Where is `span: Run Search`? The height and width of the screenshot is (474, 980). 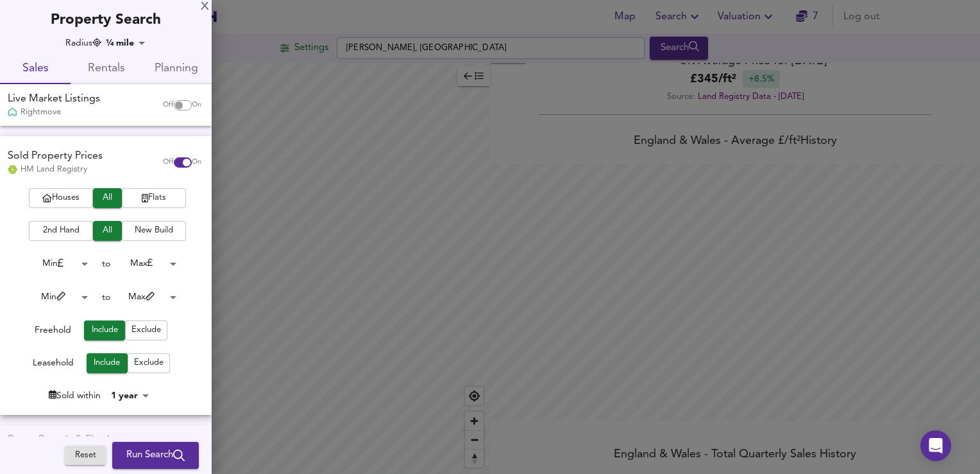 span: Run Search is located at coordinates (155, 455).